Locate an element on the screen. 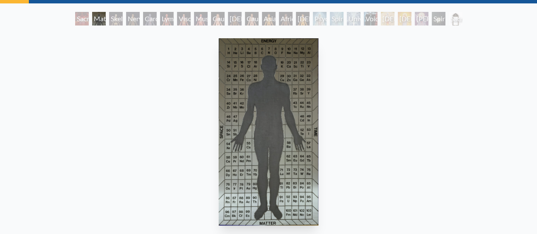 This screenshot has width=537, height=234. div: Muscle System is located at coordinates (201, 19).